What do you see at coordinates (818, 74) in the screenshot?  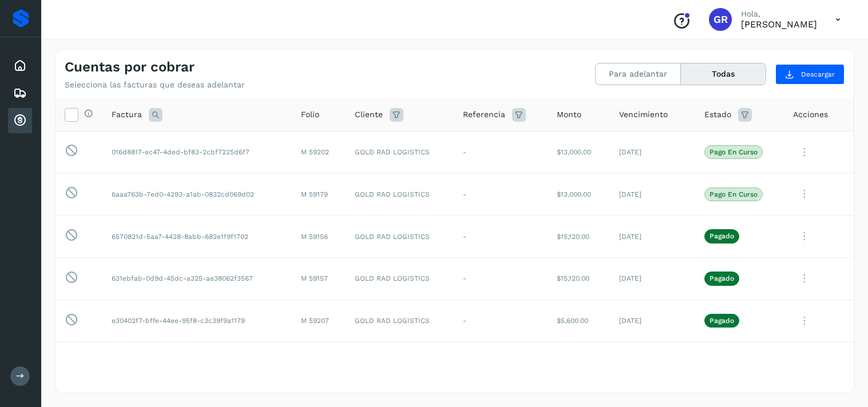 I see `span: Descargar` at bounding box center [818, 74].